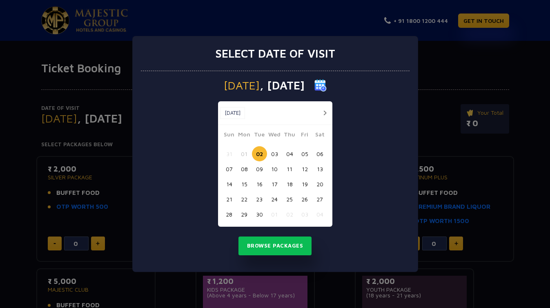  What do you see at coordinates (244, 169) in the screenshot?
I see `button: 08` at bounding box center [244, 169].